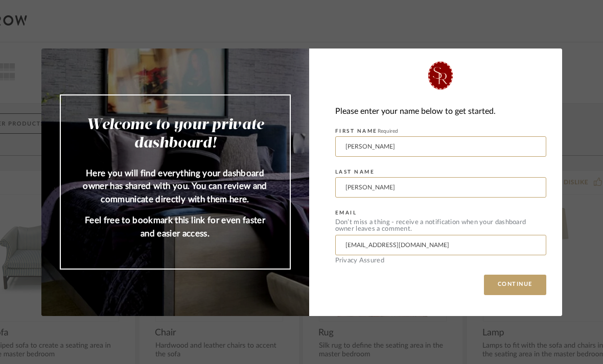 The image size is (603, 364). I want to click on p: Feel free to bookmark this link for even faster and easier access., so click(176, 227).